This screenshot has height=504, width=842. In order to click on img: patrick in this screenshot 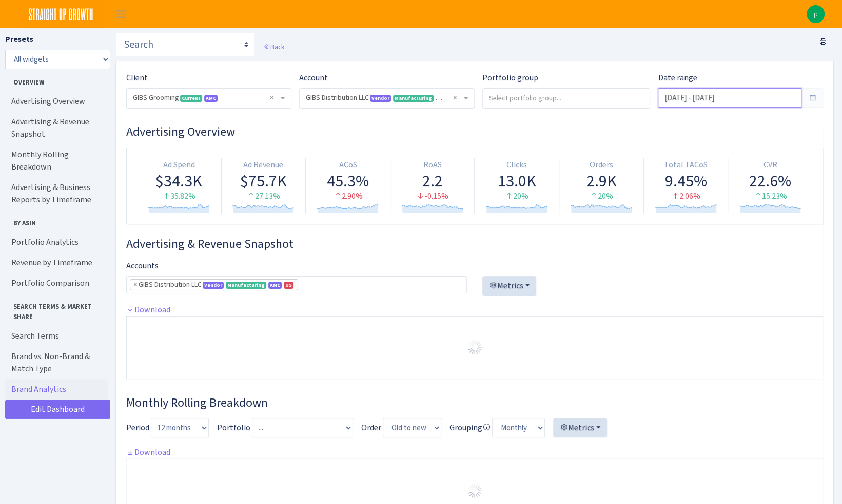, I will do `click(815, 14)`.